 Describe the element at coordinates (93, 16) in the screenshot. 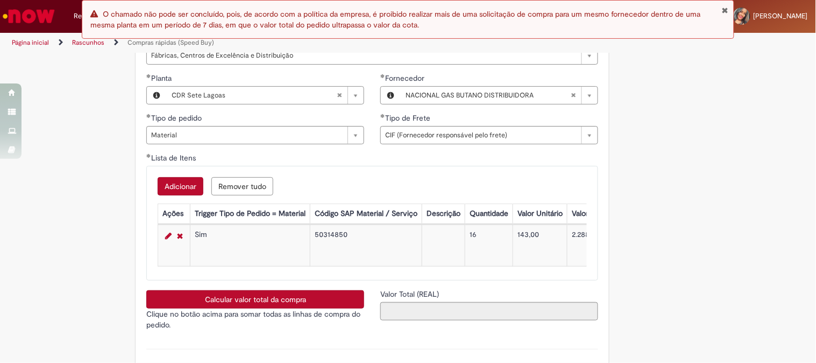

I see `span: Requisições` at that location.